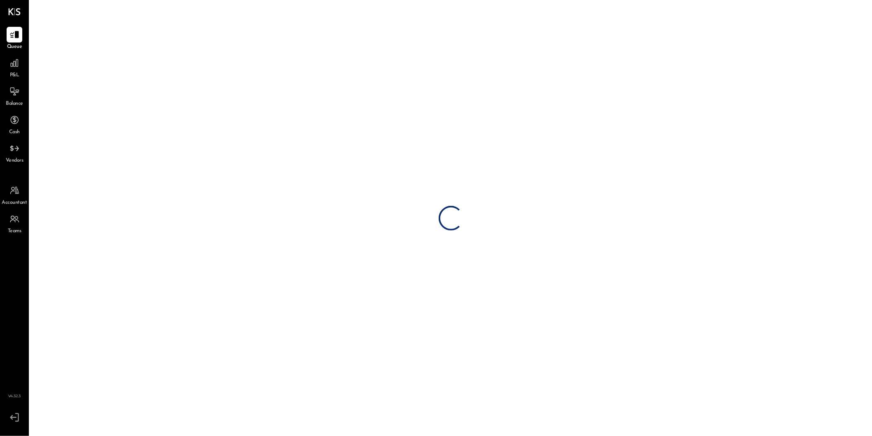 The height and width of the screenshot is (436, 872). What do you see at coordinates (14, 67) in the screenshot?
I see `a: P&L` at bounding box center [14, 67].